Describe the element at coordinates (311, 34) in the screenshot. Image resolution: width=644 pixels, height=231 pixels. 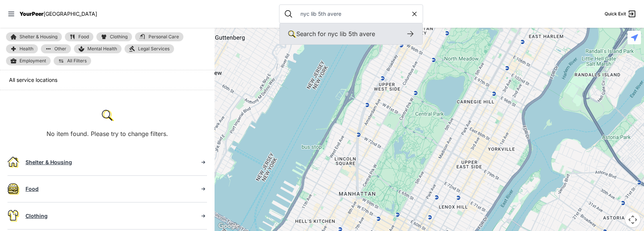
I see `span: Search for` at that location.